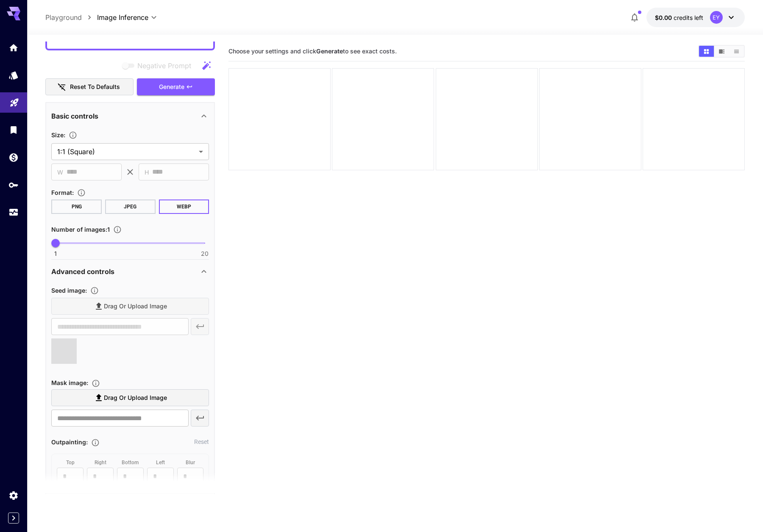  Describe the element at coordinates (695, 18) in the screenshot. I see `button: $0.00EY` at that location.